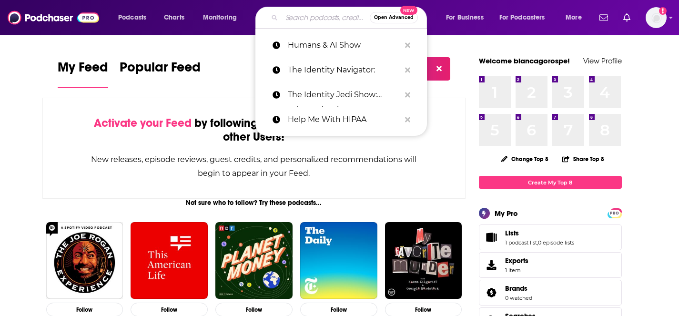 This screenshot has height=316, width=679. What do you see at coordinates (465, 18) in the screenshot?
I see `span: For Business` at bounding box center [465, 18].